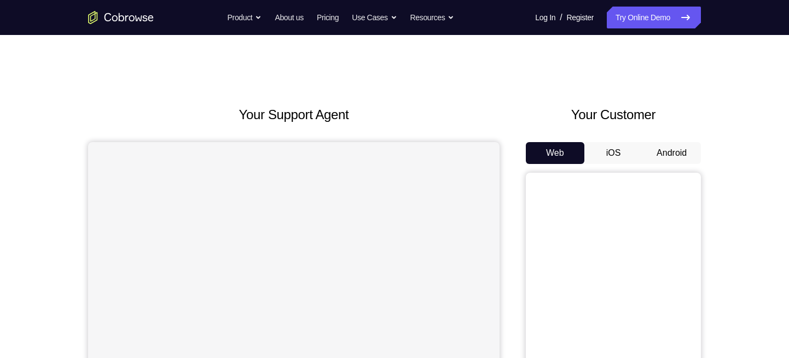 The width and height of the screenshot is (789, 358). I want to click on a: Go to the home page, so click(121, 18).